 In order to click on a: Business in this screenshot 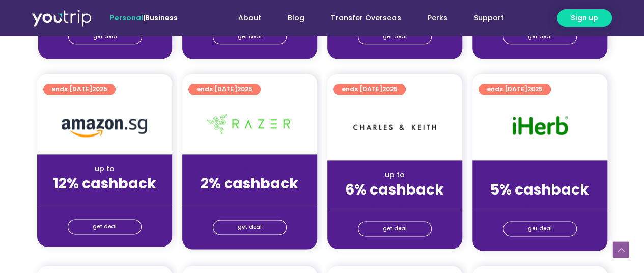, I will do `click(161, 18)`.